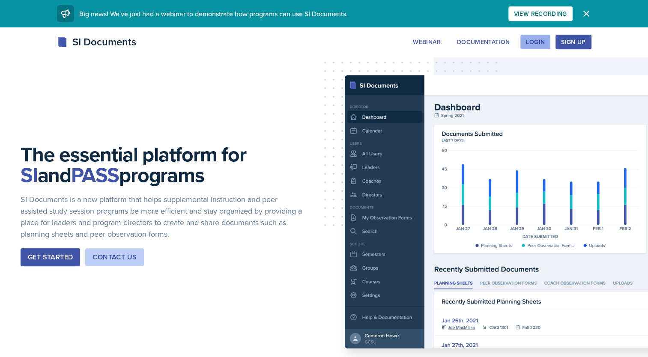  What do you see at coordinates (114, 258) in the screenshot?
I see `div: Contact Us` at bounding box center [114, 258].